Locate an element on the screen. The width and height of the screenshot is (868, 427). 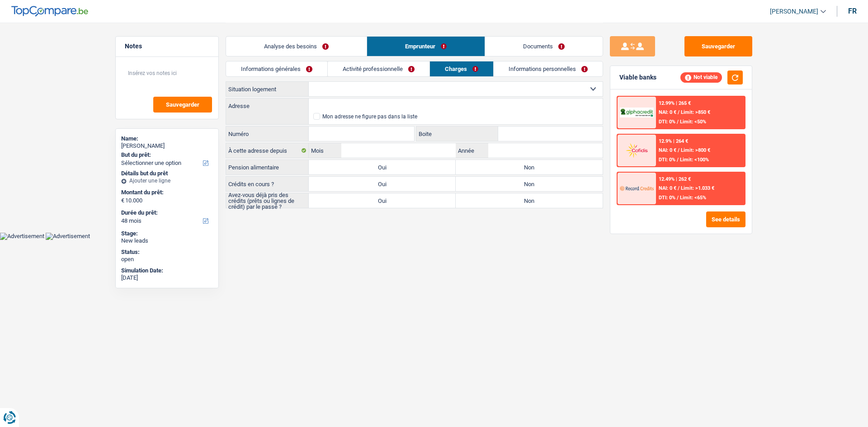
label: Crédits en cours ? is located at coordinates (267, 184).